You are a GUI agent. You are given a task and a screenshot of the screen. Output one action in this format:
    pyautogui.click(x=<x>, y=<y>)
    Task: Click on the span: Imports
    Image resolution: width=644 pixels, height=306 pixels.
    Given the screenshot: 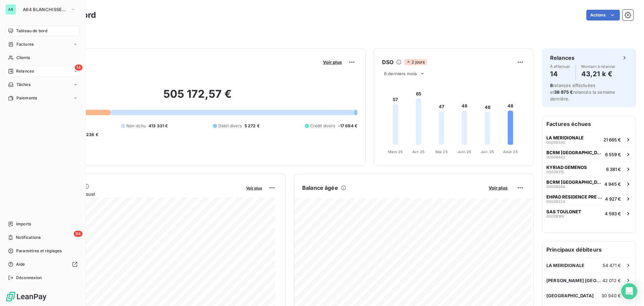 What is the action you would take?
    pyautogui.click(x=23, y=224)
    